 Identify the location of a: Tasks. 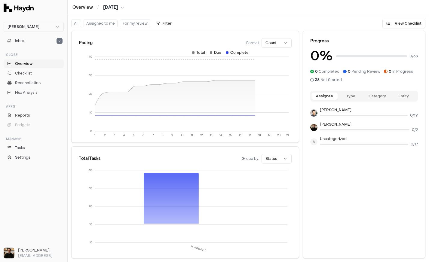
(34, 148).